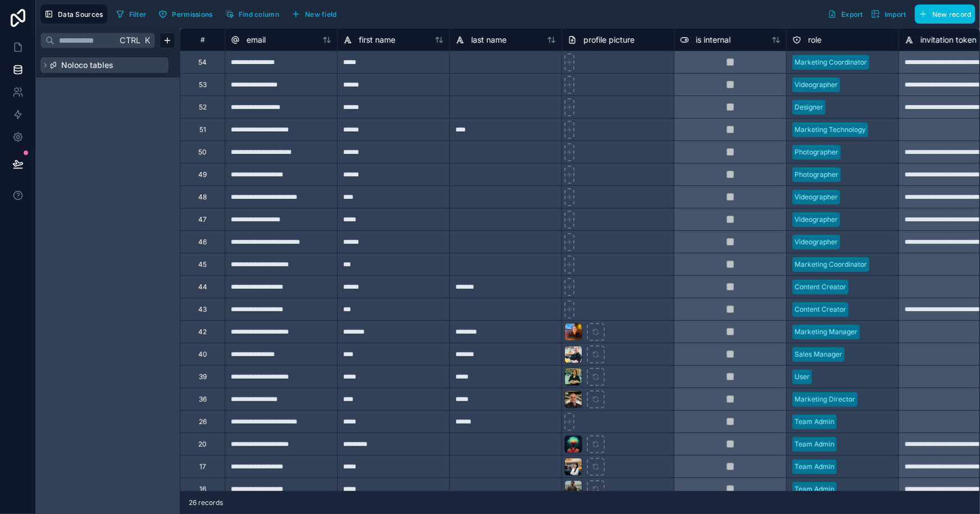  What do you see at coordinates (203, 489) in the screenshot?
I see `div: 16` at bounding box center [203, 489].